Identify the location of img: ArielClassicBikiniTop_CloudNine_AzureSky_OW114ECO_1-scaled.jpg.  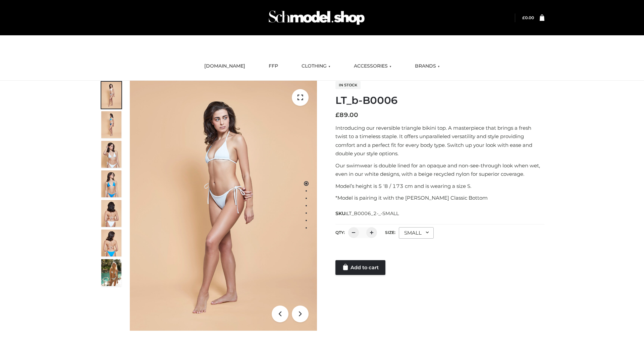
(111, 95).